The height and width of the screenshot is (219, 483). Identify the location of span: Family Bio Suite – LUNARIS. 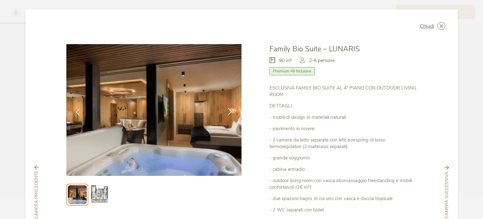
(314, 49).